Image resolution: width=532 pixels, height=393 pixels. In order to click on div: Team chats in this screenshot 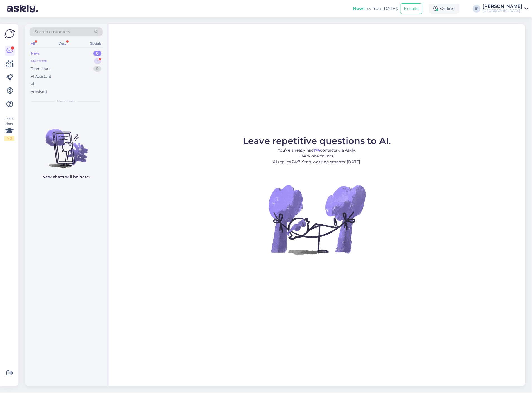, I will do `click(41, 69)`.